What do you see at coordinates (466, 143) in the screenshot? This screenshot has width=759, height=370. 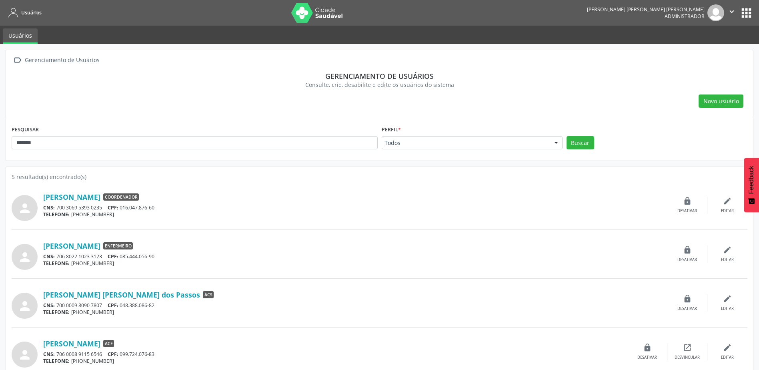 I see `span: Todos` at bounding box center [466, 143].